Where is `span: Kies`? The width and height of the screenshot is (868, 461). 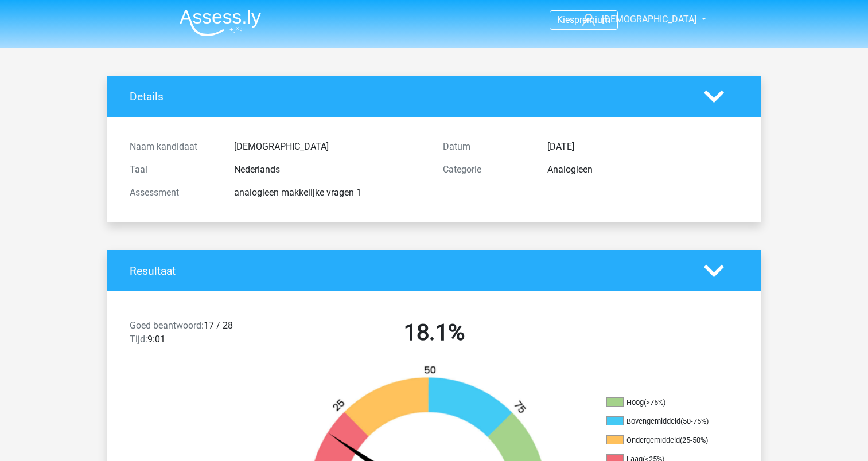
span: Kies is located at coordinates (566, 20).